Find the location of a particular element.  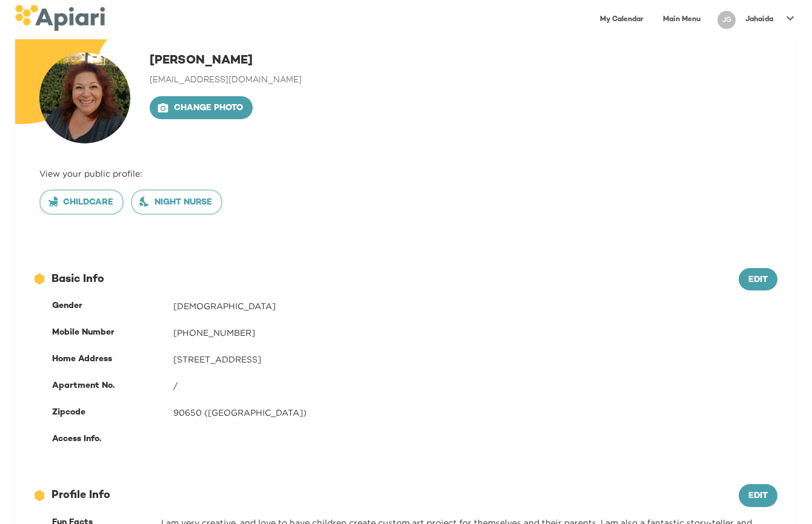

div: View your public profile: is located at coordinates (406, 174).